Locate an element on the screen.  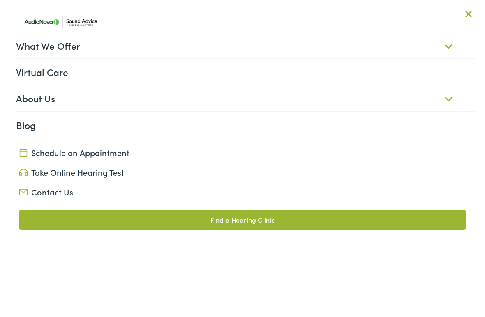
a: What We Offer is located at coordinates (246, 46).